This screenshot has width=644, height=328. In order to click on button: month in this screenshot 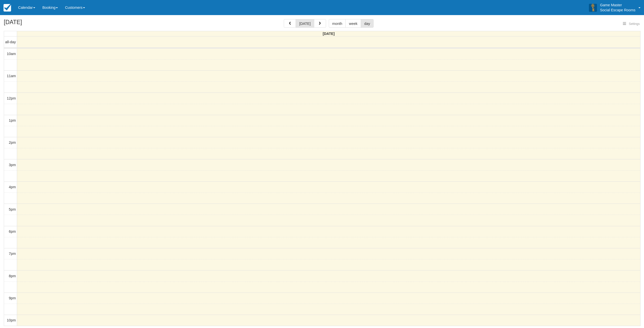, I will do `click(338, 24)`.